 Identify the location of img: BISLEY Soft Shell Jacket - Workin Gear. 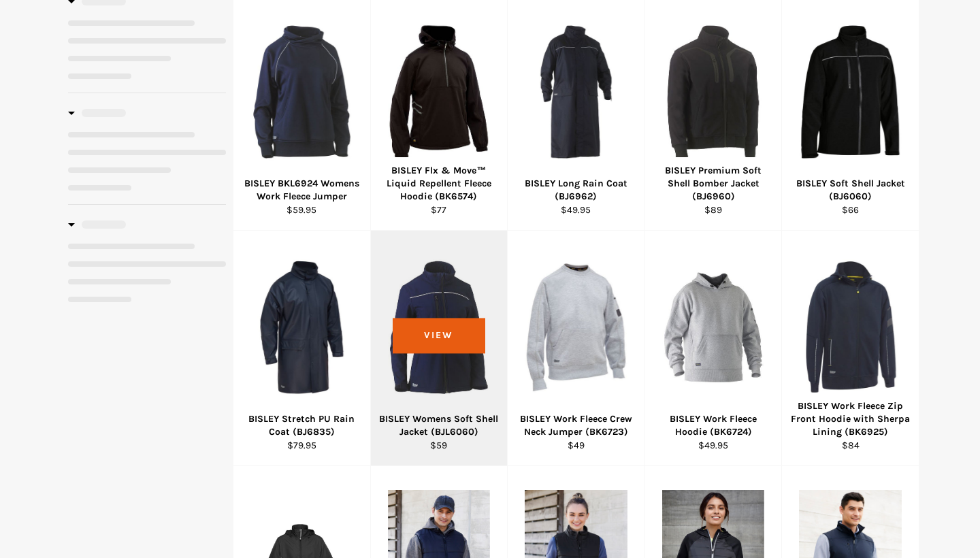
(850, 92).